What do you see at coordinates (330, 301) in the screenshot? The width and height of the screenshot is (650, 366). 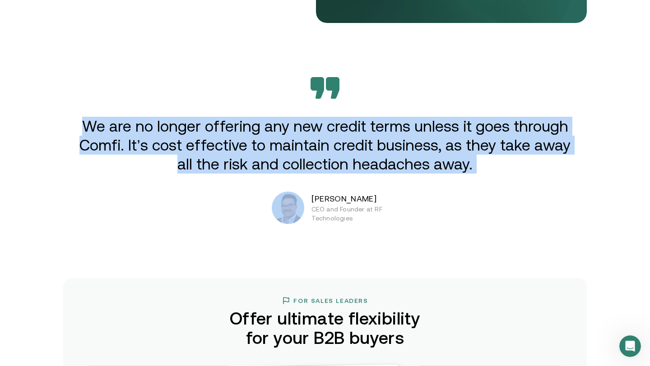 I see `h3: For Sales Leaders` at bounding box center [330, 301].